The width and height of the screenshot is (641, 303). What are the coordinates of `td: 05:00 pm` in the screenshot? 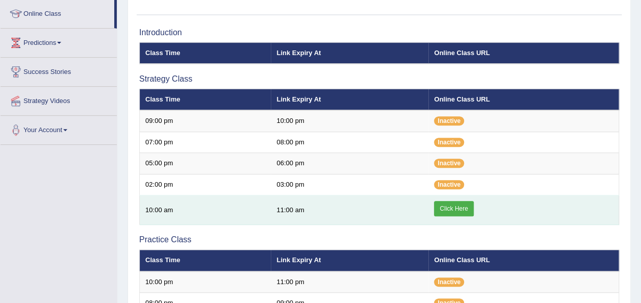 It's located at (206, 164).